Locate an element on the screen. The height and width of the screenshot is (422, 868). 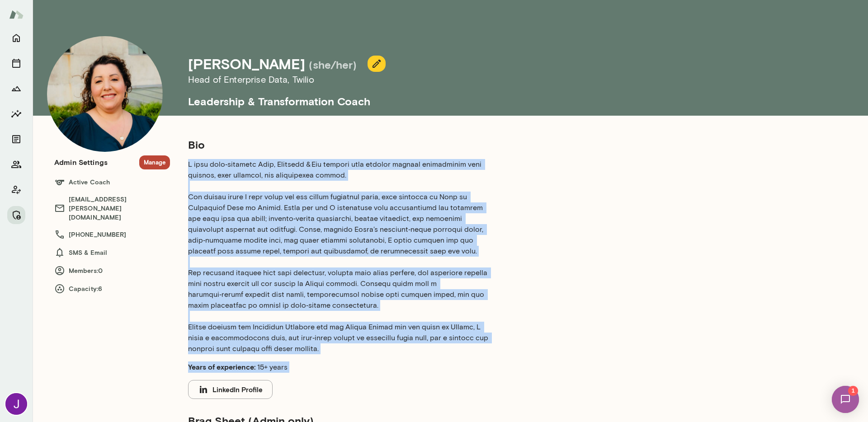
button: Client app is located at coordinates (16, 190).